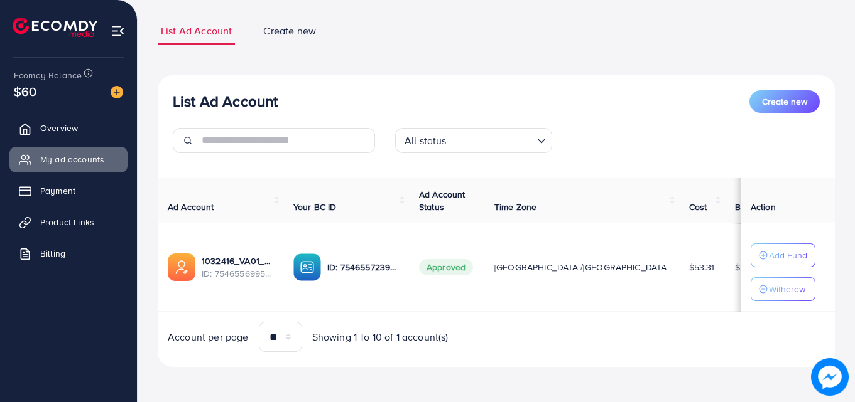  What do you see at coordinates (782, 289) in the screenshot?
I see `button: Withdraw` at bounding box center [782, 289].